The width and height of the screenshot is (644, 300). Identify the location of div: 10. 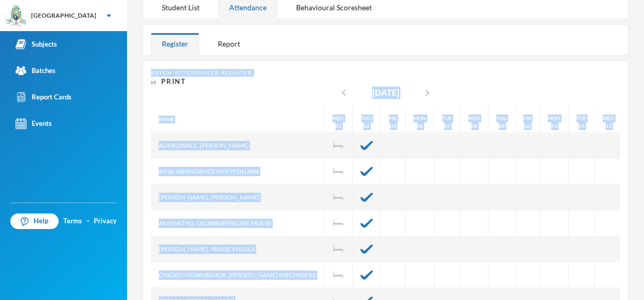
(527, 126).